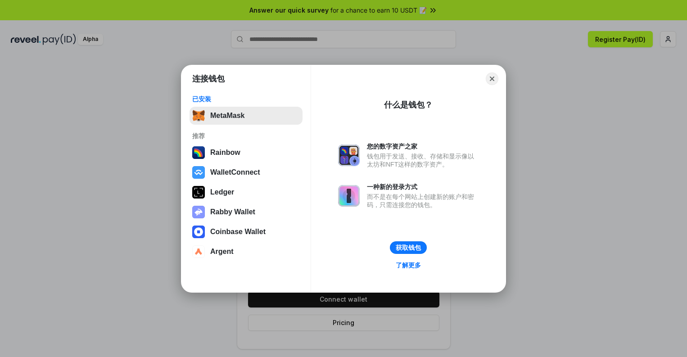  I want to click on div: 什么是钱包？, so click(409, 105).